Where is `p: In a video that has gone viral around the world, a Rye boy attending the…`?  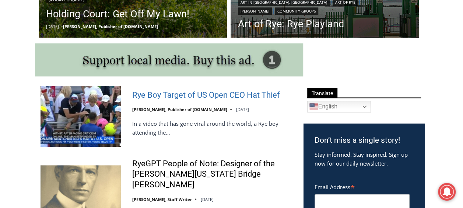 p: In a video that has gone viral around the world, a Rye boy attending the… is located at coordinates (213, 128).